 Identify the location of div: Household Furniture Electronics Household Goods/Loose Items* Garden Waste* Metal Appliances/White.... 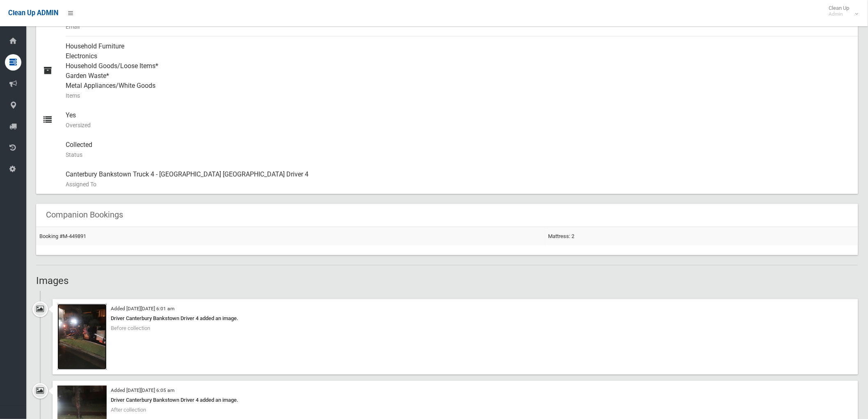
(459, 71).